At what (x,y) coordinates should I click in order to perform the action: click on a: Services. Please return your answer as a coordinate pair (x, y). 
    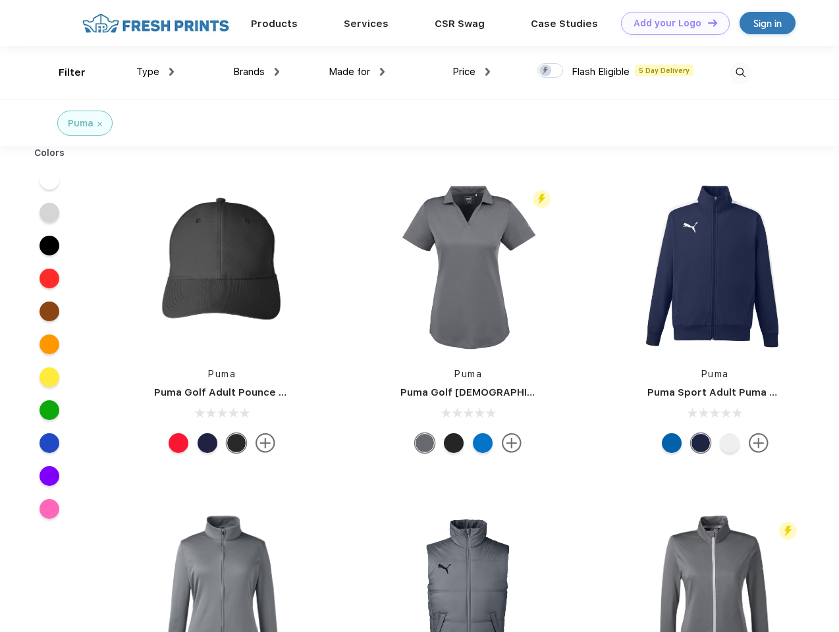
    Looking at the image, I should click on (366, 24).